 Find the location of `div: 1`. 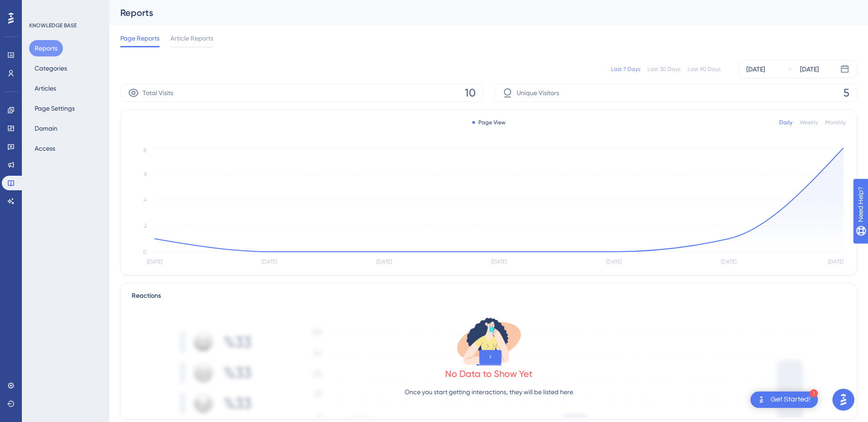

div: 1 is located at coordinates (814, 394).